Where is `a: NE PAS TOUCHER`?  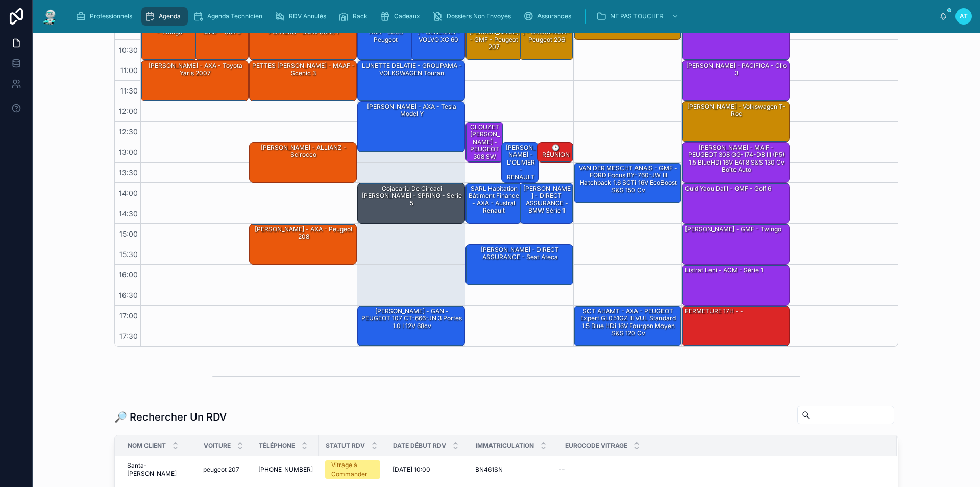 a: NE PAS TOUCHER is located at coordinates (638, 17).